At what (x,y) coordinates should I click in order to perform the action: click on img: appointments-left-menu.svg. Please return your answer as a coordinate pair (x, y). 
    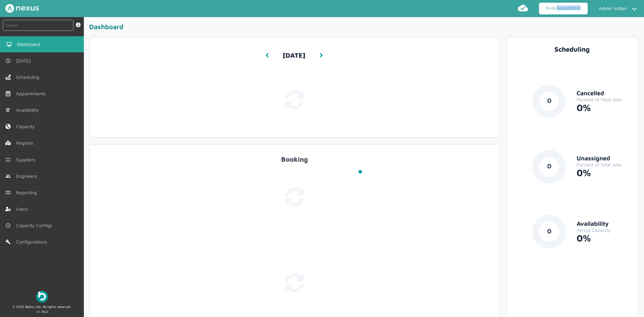
    Looking at the image, I should click on (8, 94).